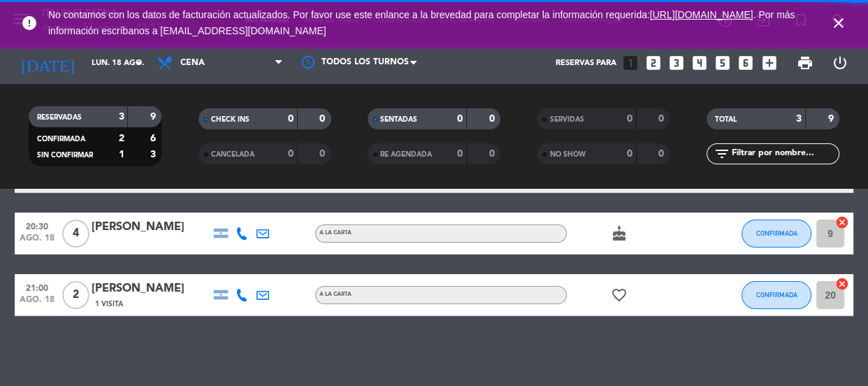  I want to click on span: Reservas para, so click(585, 63).